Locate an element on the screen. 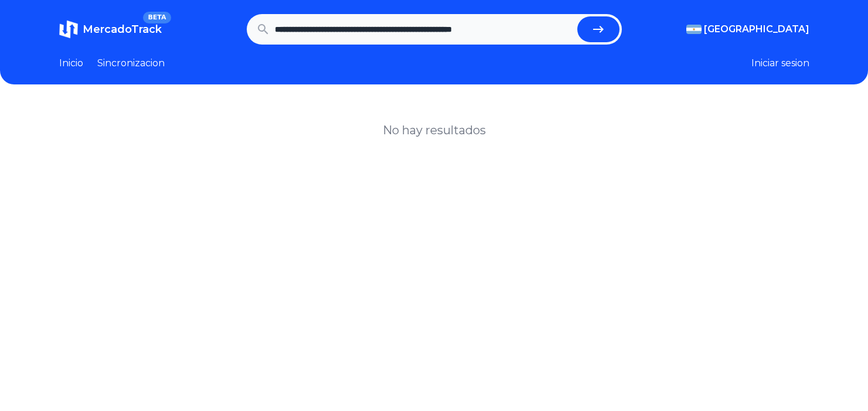  a: Inicio is located at coordinates (71, 64).